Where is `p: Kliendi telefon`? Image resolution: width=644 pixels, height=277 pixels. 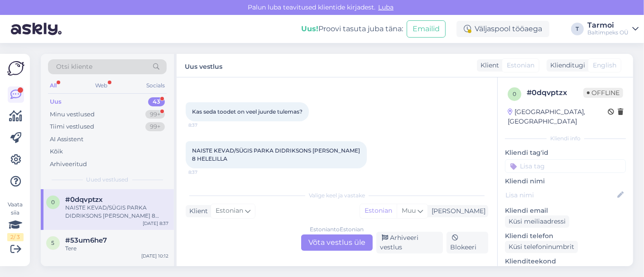
p: Kliendi telefon is located at coordinates (565, 236).